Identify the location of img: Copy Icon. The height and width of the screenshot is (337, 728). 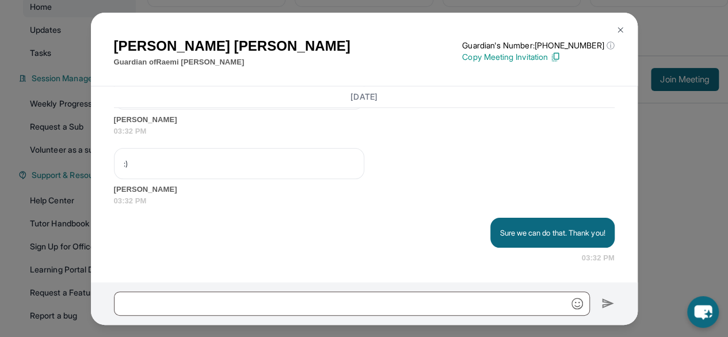
(555, 57).